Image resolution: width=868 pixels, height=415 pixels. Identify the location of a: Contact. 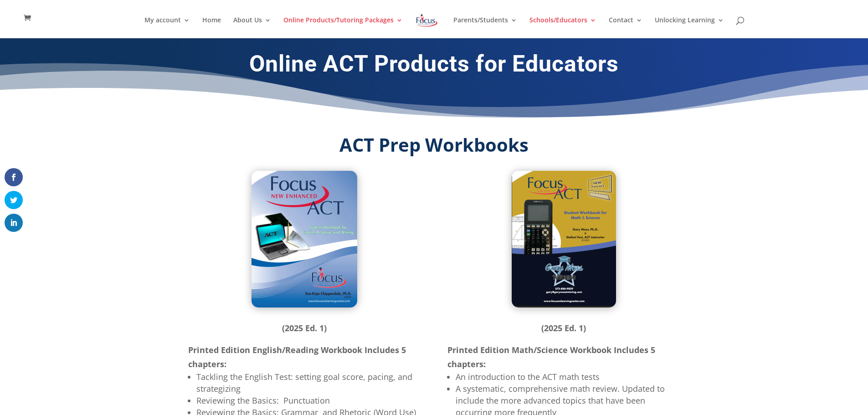
(626, 27).